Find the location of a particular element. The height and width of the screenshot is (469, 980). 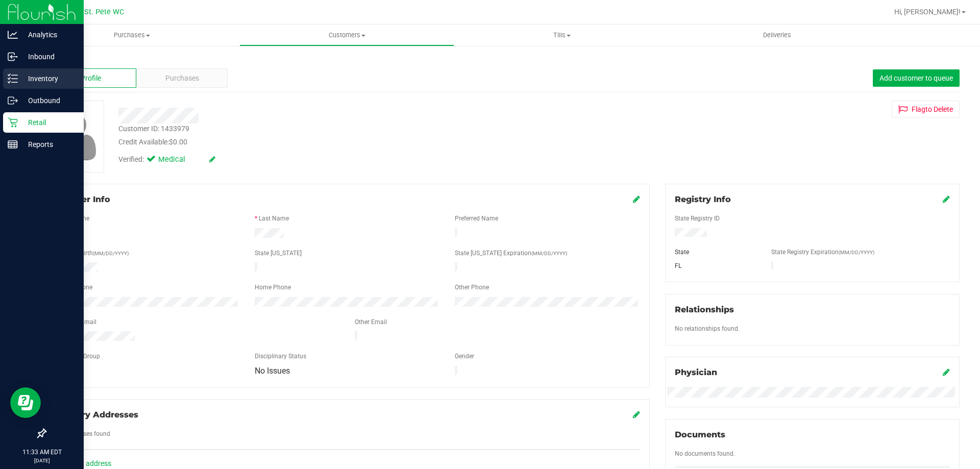

span: Delivery Addresses is located at coordinates (96, 415).